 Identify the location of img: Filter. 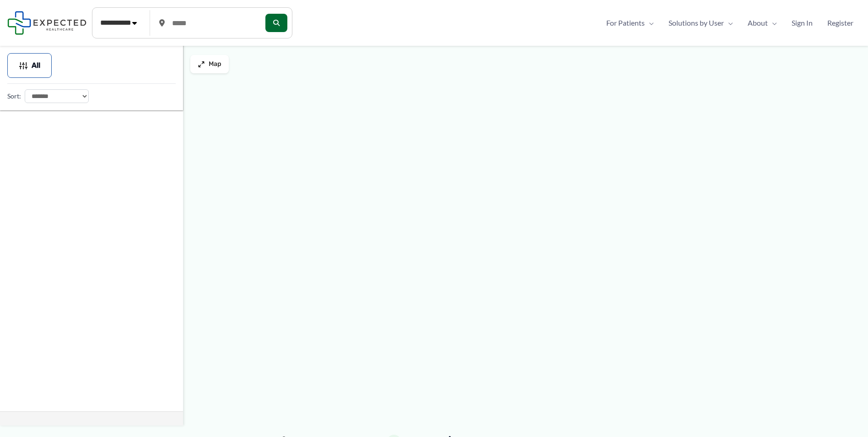
(23, 66).